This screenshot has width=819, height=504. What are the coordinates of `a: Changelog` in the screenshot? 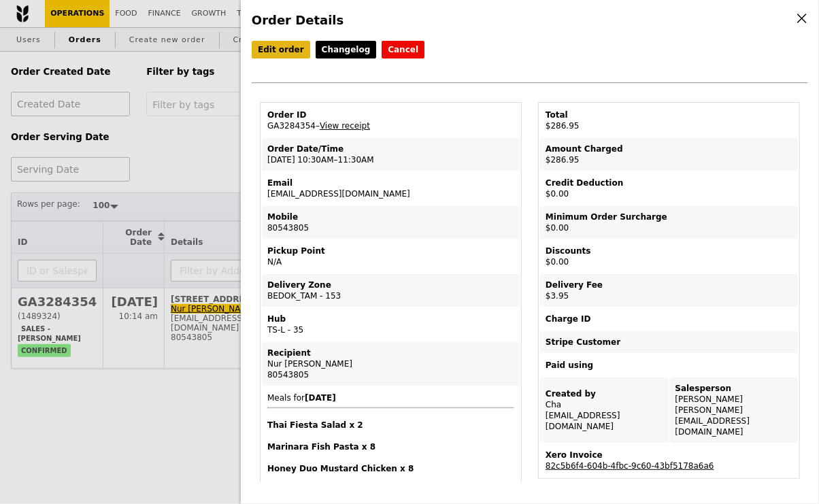 It's located at (346, 49).